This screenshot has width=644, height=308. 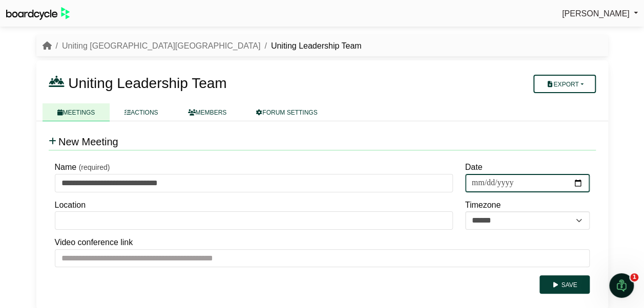 What do you see at coordinates (38, 13) in the screenshot?
I see `img: BoardcycleBlackGreen-aaafeed430059cb809a45853b8cf6d952af9d84e6e89e1f1685b34bfd5cb7d64.svg` at bounding box center [38, 13].